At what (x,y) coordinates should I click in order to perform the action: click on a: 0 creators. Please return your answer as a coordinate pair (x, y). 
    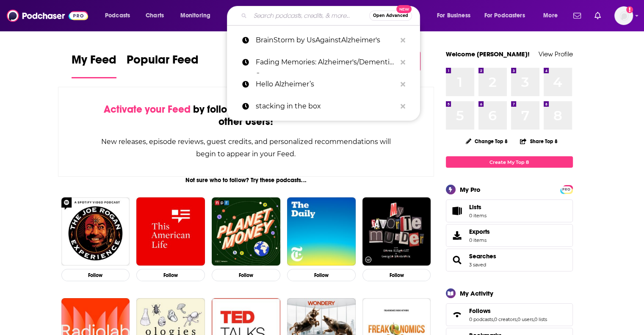
    Looking at the image, I should click on (505, 319).